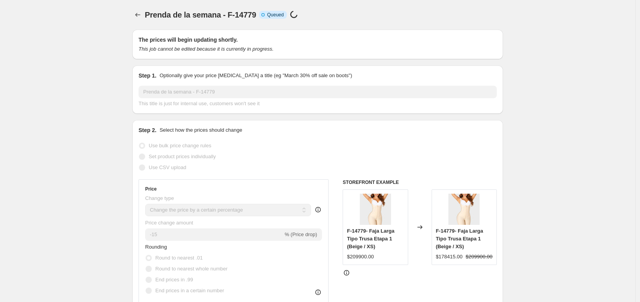 Image resolution: width=640 pixels, height=302 pixels. What do you see at coordinates (317, 92) in the screenshot?
I see `input: 30% off holiday sale` at bounding box center [317, 92].